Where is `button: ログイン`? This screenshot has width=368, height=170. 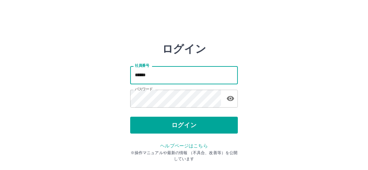
button: ログイン is located at coordinates (184, 125).